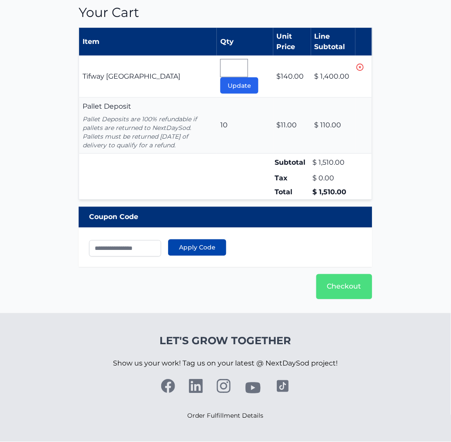 The width and height of the screenshot is (451, 442). Describe the element at coordinates (245, 42) in the screenshot. I see `th: Qty` at that location.